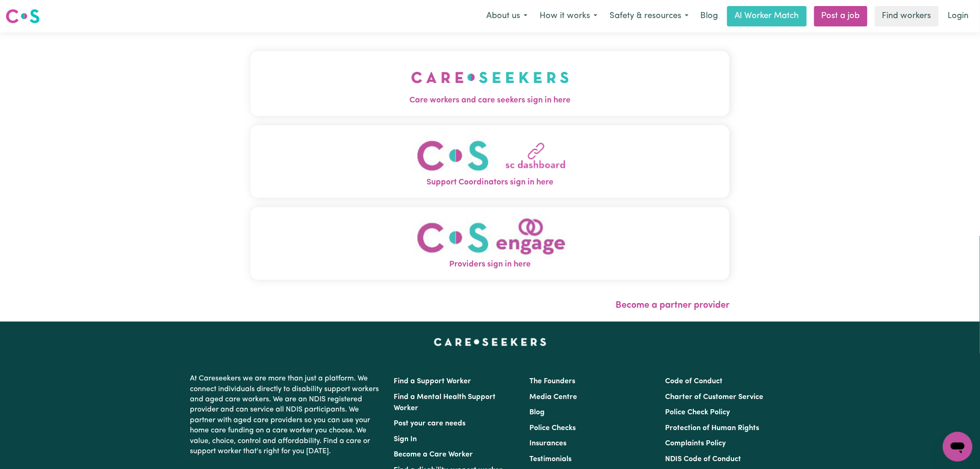 The height and width of the screenshot is (469, 980). Describe the element at coordinates (405, 439) in the screenshot. I see `a: Sign In` at that location.